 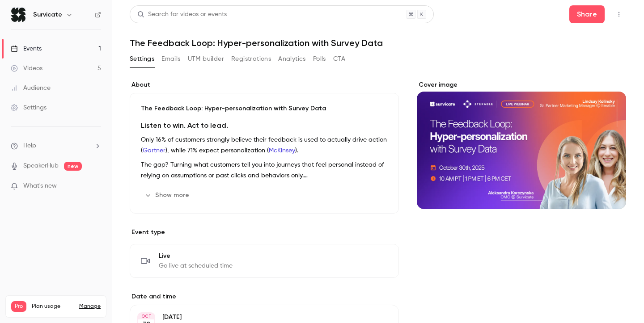 I want to click on span: Help, so click(x=29, y=145).